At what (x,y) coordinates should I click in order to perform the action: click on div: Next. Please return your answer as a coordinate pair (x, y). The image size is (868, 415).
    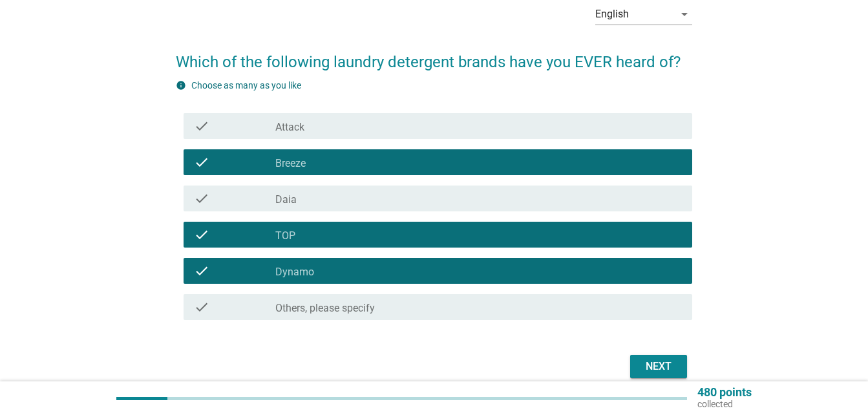
    Looking at the image, I should click on (659, 367).